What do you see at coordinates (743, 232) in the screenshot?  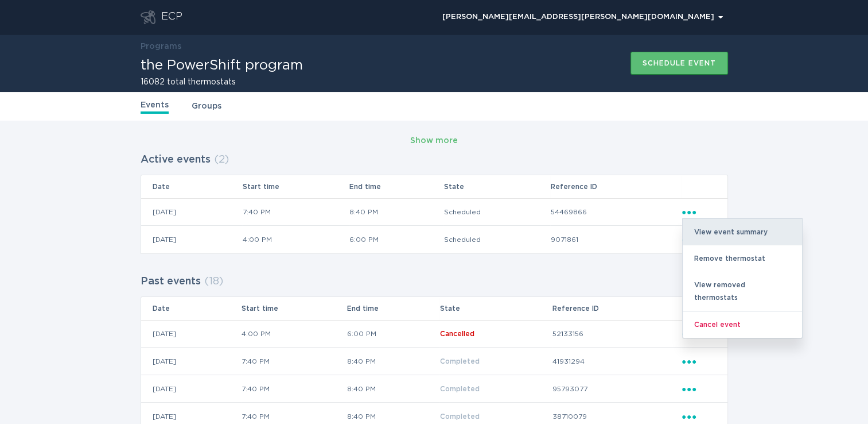 I see `div: View event summary` at bounding box center [743, 232].